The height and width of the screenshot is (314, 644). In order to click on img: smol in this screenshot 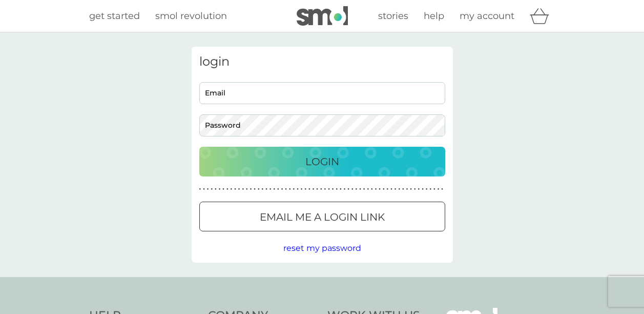, I will do `click(322, 16)`.